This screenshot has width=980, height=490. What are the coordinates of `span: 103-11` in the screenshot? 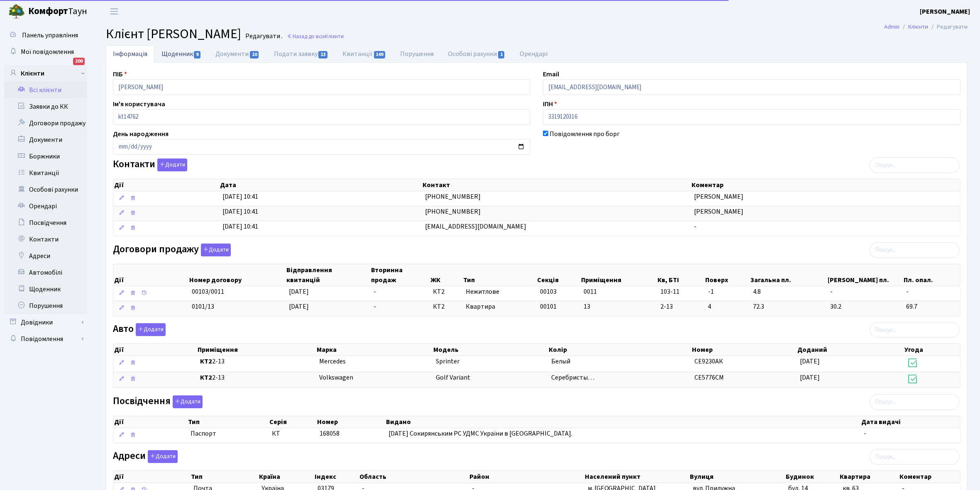 It's located at (680, 292).